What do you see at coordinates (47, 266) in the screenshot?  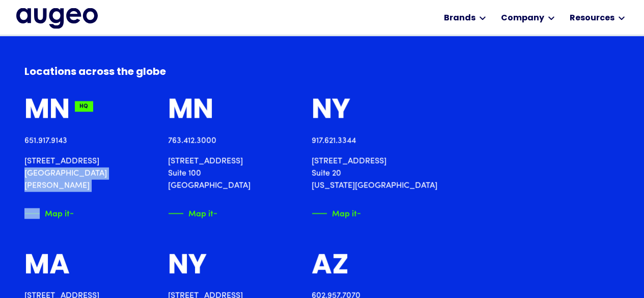 I see `div: MA` at bounding box center [47, 266].